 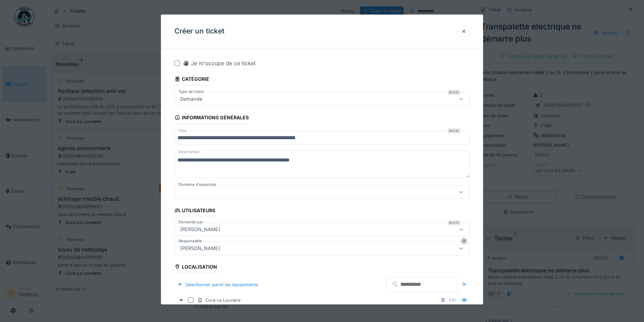 I want to click on div: Demande, so click(x=191, y=99).